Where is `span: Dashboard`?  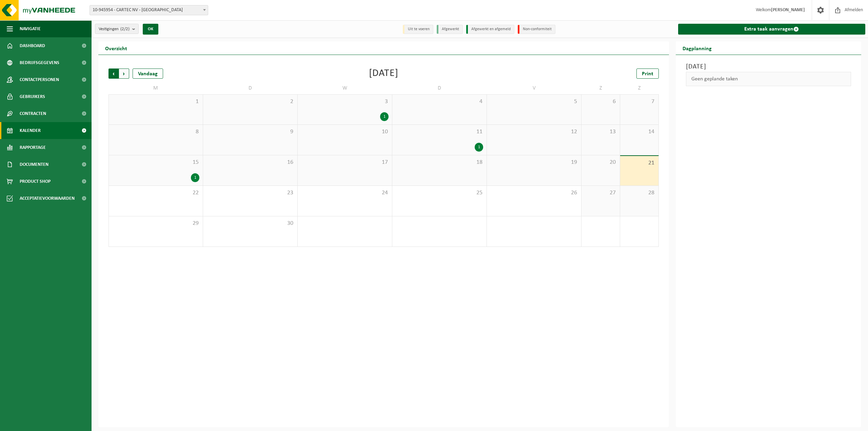 span: Dashboard is located at coordinates (32, 46).